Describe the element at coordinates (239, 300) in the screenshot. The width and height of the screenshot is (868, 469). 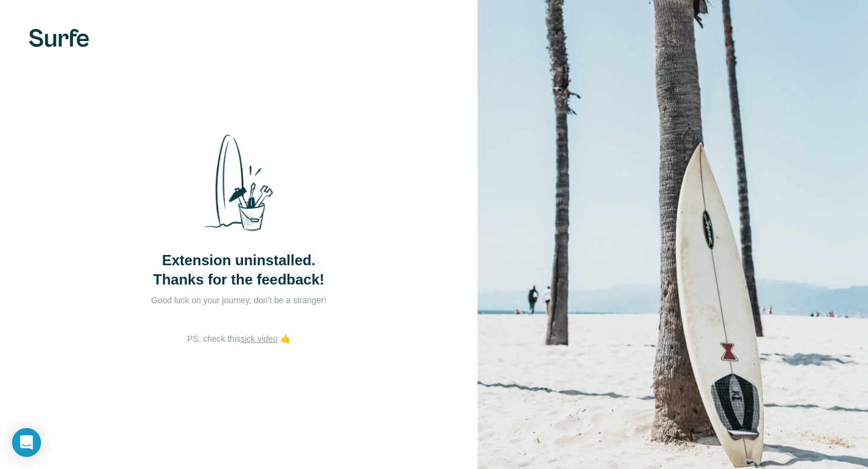
I see `p: Good luck on your journey, don't be a stranger!` at that location.